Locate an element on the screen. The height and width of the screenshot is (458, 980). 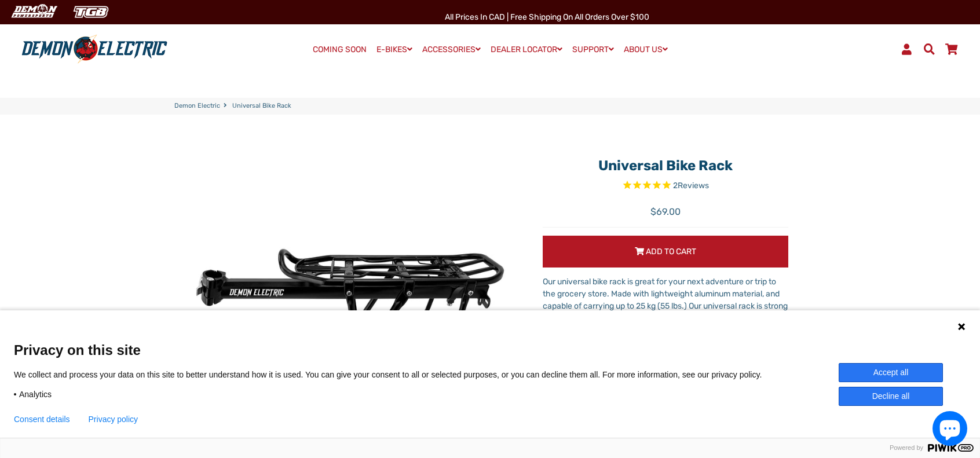
a: ABOUT US is located at coordinates (646, 49).